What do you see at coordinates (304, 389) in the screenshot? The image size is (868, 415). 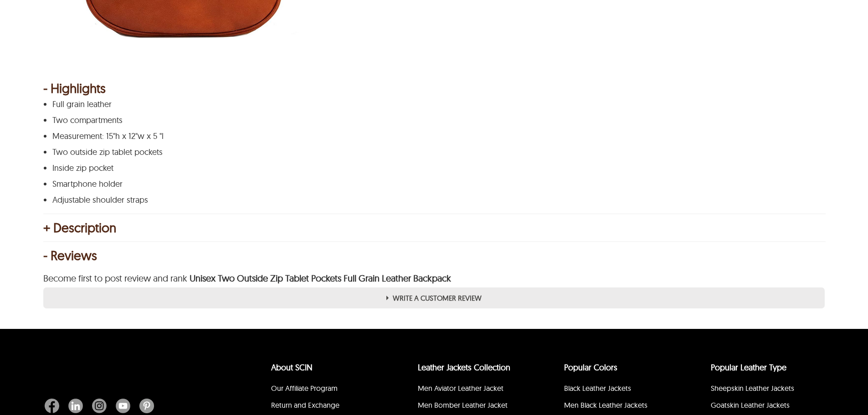 I see `a: Our Affiliate Program` at bounding box center [304, 389].